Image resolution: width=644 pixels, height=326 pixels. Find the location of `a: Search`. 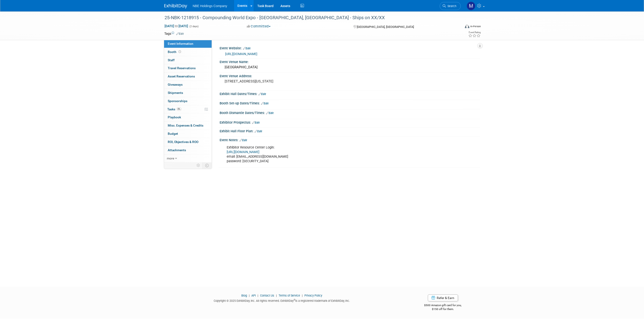

a: Search is located at coordinates (450, 6).